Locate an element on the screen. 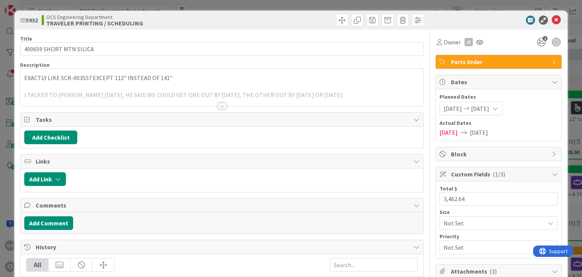  button: Add Checklist is located at coordinates (51, 137).